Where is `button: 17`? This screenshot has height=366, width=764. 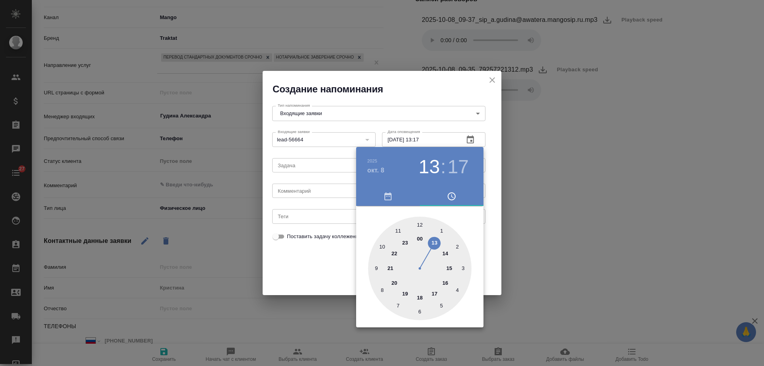
button: 17 is located at coordinates (458, 167).